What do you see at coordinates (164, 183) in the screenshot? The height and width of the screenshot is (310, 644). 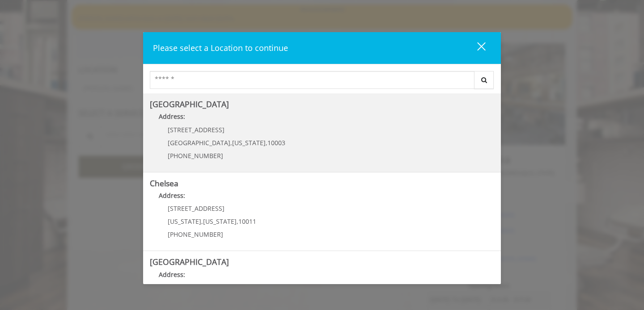 I see `b: Chelsea` at bounding box center [164, 183].